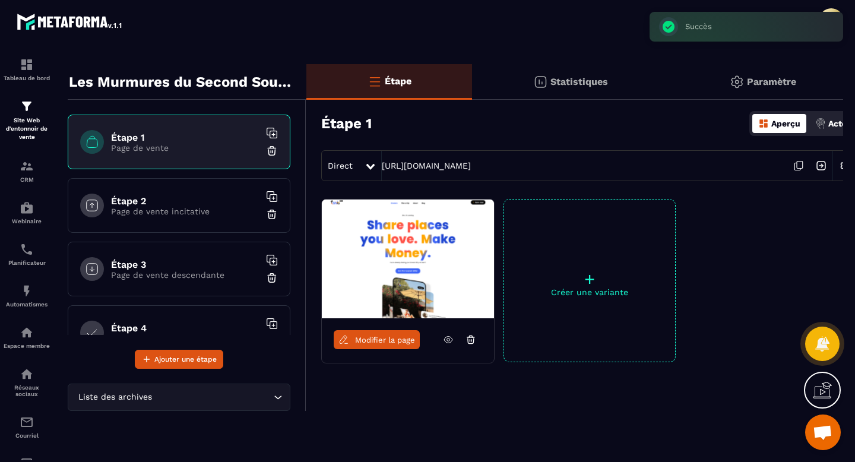 The width and height of the screenshot is (855, 462). What do you see at coordinates (139, 148) in the screenshot?
I see `font: Page de vente` at bounding box center [139, 148].